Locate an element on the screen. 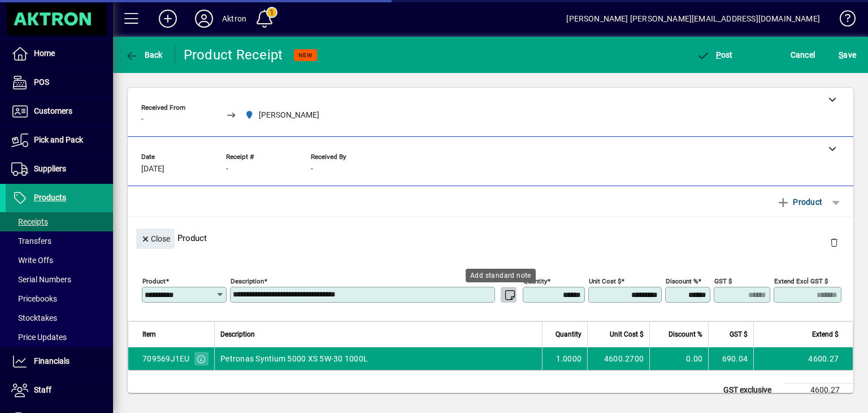  a: Knowledge Base is located at coordinates (843, 20).